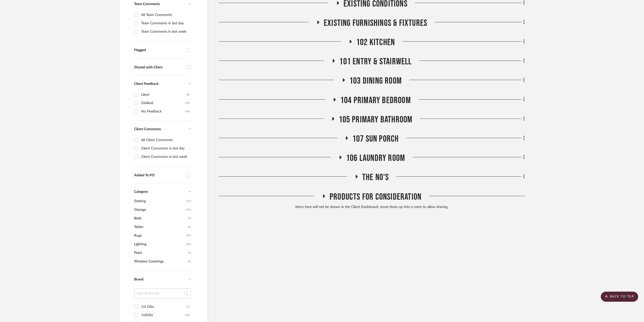 The image size is (644, 322). Describe the element at coordinates (188, 244) in the screenshot. I see `span: (22)` at that location.